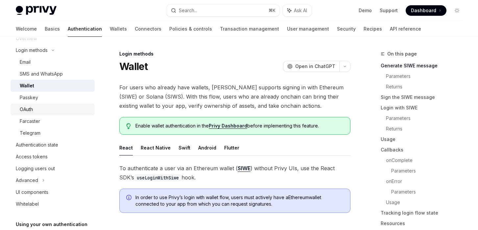 The height and width of the screenshot is (230, 478). I want to click on span: To authenticate a user via an Ethereum wallet ( ) without Privy UIs, use the React SDK’s hook., so click(235, 173).